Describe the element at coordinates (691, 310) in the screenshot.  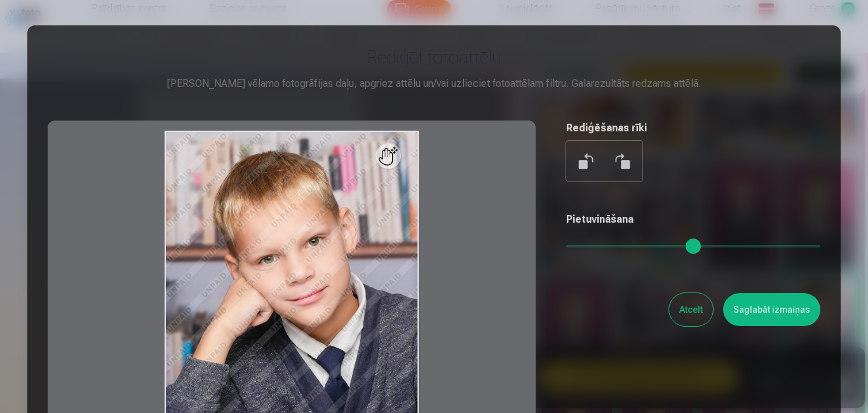
I see `button: Atcelt` at that location.